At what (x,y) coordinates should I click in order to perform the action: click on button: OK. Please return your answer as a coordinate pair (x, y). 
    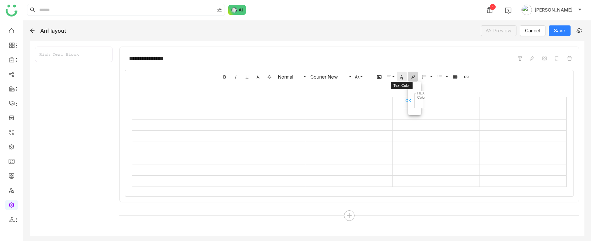
    Looking at the image, I should click on (408, 100).